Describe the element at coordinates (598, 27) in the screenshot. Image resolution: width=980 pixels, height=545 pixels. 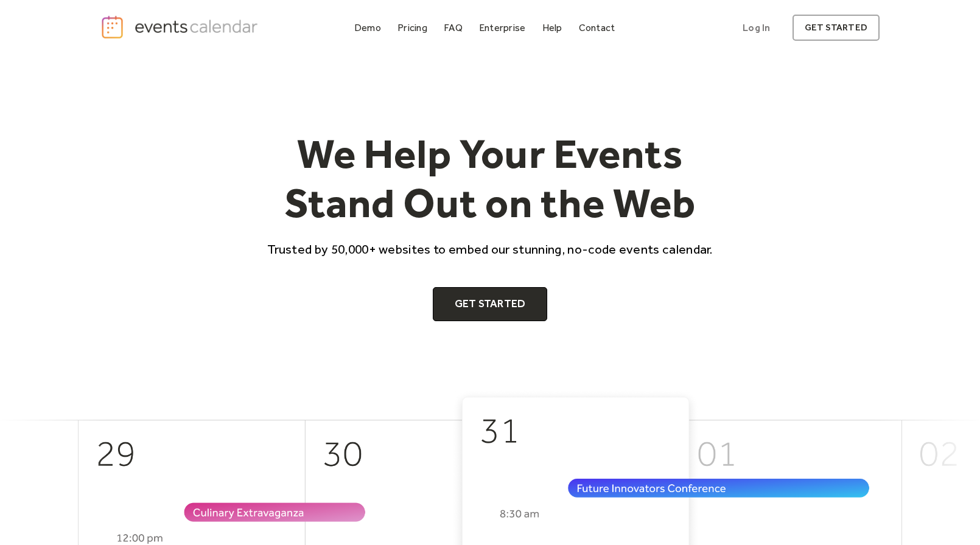
I see `a: Contact` at that location.